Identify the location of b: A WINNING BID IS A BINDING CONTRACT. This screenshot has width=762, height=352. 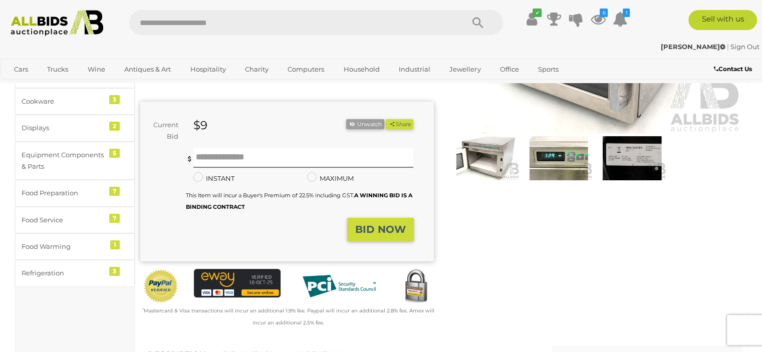
(299, 201).